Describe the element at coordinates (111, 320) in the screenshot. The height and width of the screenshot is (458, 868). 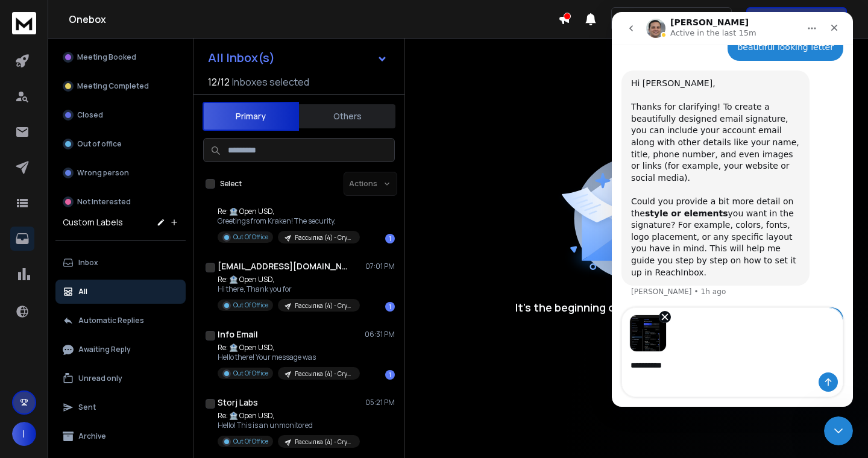
I see `p: Automatic Replies` at that location.